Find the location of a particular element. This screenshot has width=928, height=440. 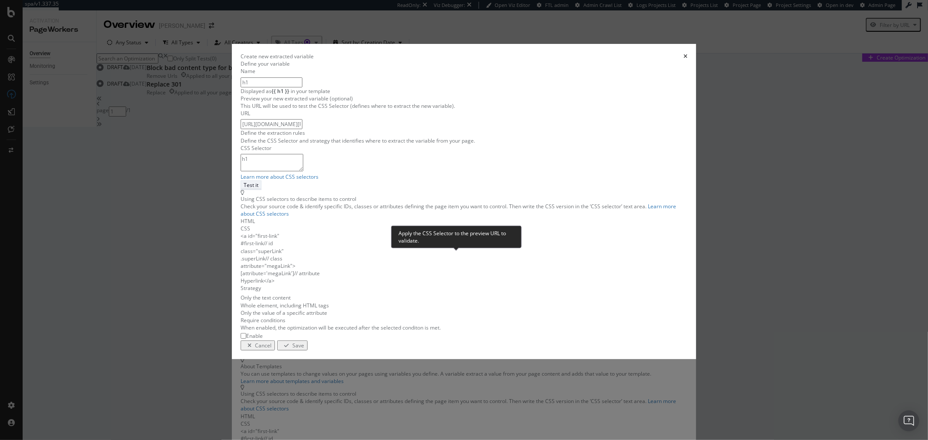

div: attribute= > is located at coordinates (464, 266).